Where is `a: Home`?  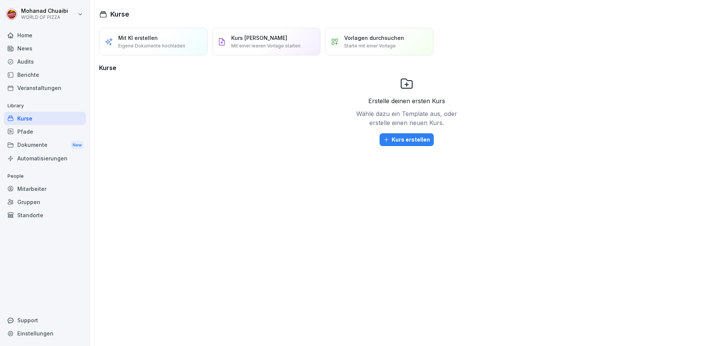
a: Home is located at coordinates (45, 35).